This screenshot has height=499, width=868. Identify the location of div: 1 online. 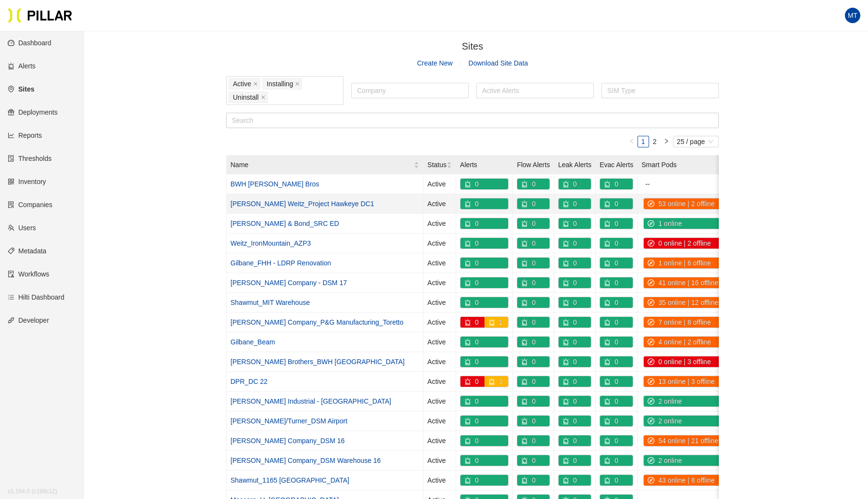
(664, 224).